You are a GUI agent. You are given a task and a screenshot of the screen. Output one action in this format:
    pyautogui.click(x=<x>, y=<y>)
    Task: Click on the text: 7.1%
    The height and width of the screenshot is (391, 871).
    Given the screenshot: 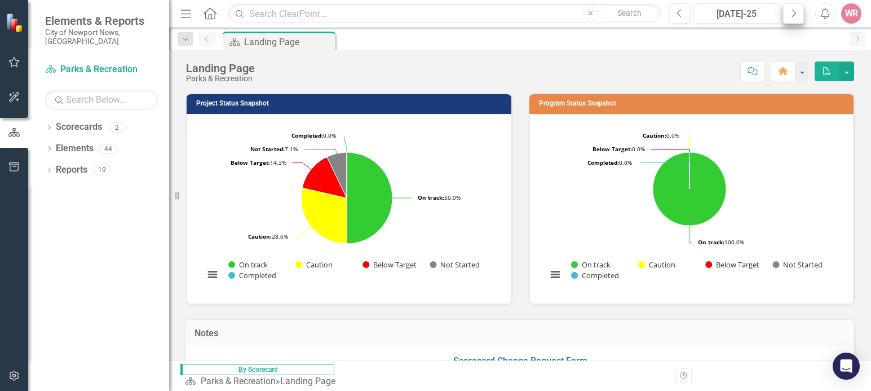 What is the action you would take?
    pyautogui.click(x=274, y=149)
    